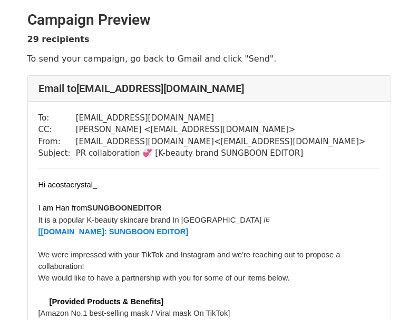 The height and width of the screenshot is (320, 418). I want to click on td: Subject:, so click(57, 153).